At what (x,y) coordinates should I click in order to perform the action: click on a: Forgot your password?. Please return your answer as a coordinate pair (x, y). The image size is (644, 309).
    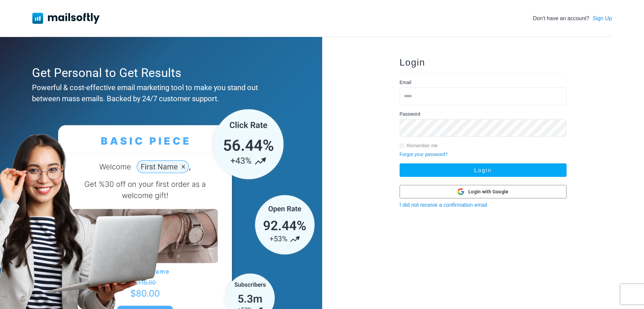
    Looking at the image, I should click on (424, 154).